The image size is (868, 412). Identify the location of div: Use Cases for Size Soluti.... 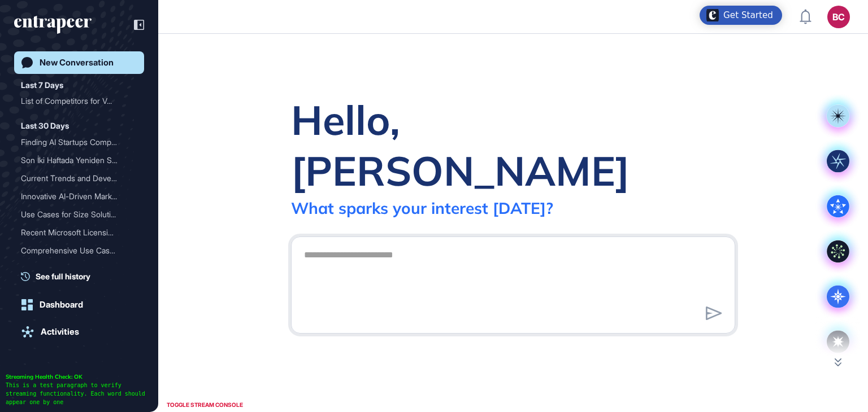
(74, 215).